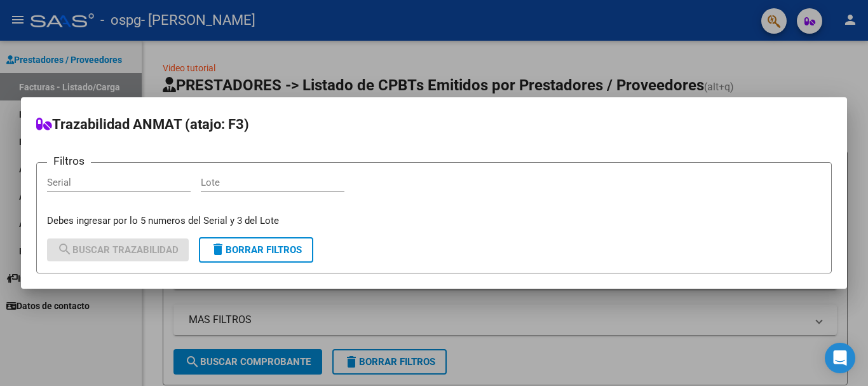 This screenshot has width=868, height=386. What do you see at coordinates (118, 250) in the screenshot?
I see `button: Buscar Trazabilidad` at bounding box center [118, 250].